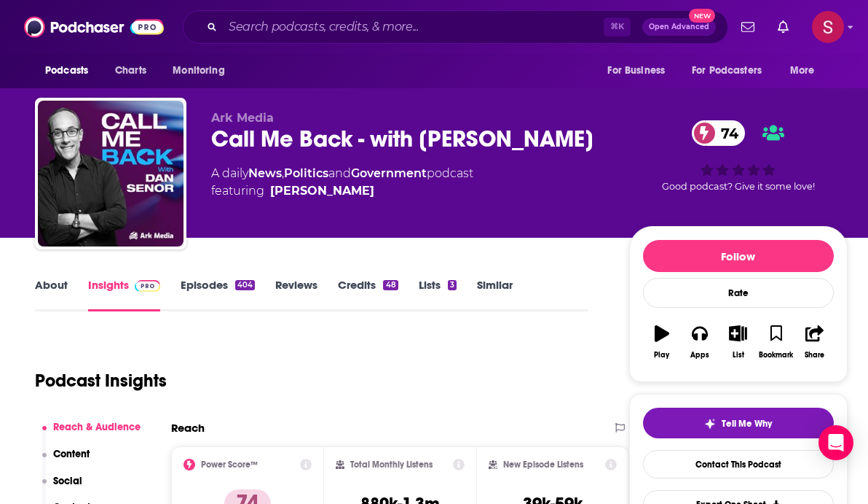 This screenshot has height=504, width=868. What do you see at coordinates (217, 295) in the screenshot?
I see `a: Episodes404` at bounding box center [217, 295].